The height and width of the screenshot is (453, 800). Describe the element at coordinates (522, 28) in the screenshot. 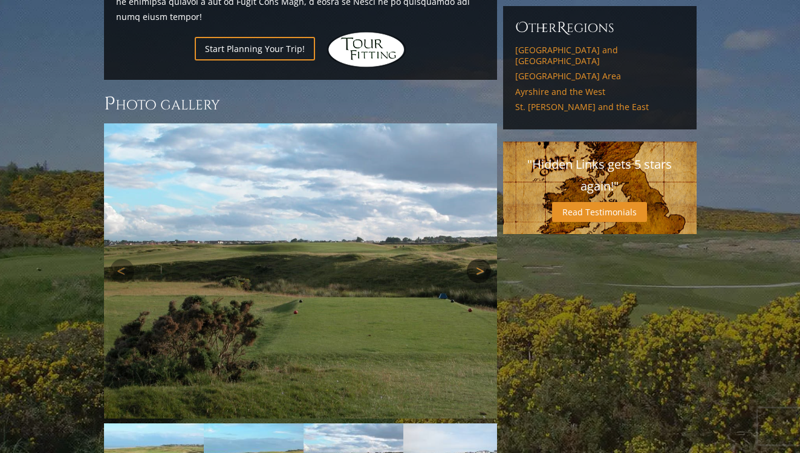

I see `span: O` at that location.